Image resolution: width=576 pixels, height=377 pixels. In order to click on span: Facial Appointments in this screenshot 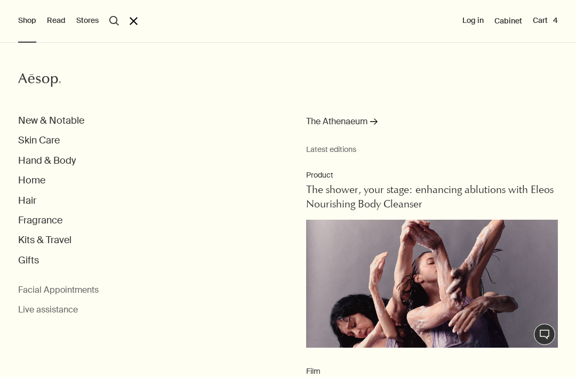, I will do `click(58, 290)`.